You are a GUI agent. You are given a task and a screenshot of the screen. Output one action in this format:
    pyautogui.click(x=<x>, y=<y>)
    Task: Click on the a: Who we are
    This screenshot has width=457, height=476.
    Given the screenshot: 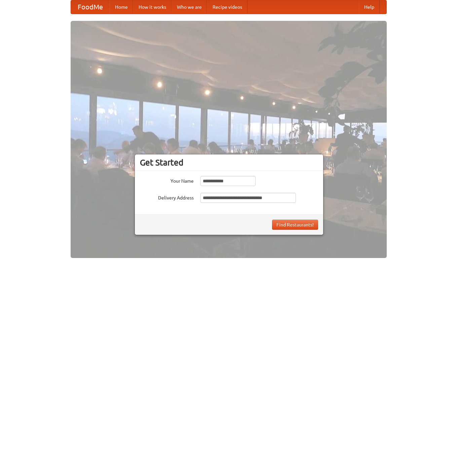 What is the action you would take?
    pyautogui.click(x=189, y=7)
    